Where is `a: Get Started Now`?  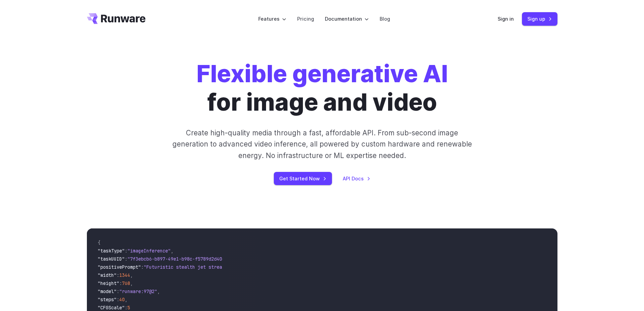 a: Get Started Now is located at coordinates (303, 178).